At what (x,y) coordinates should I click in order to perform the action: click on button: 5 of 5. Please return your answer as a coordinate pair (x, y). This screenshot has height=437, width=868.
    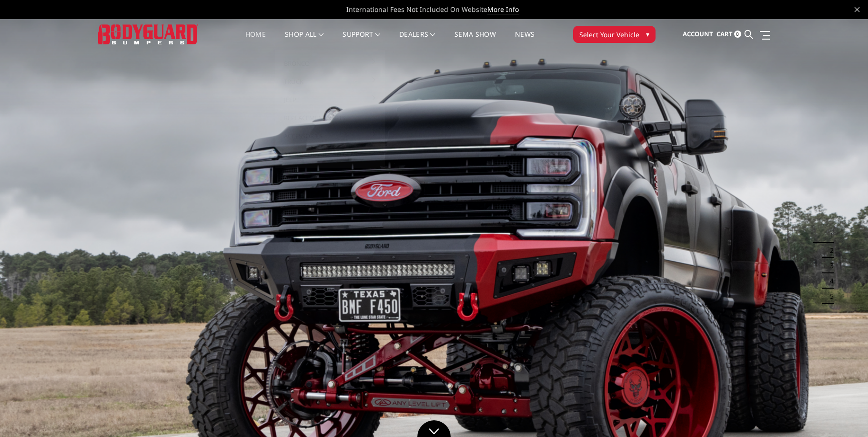
    Looking at the image, I should click on (829, 296).